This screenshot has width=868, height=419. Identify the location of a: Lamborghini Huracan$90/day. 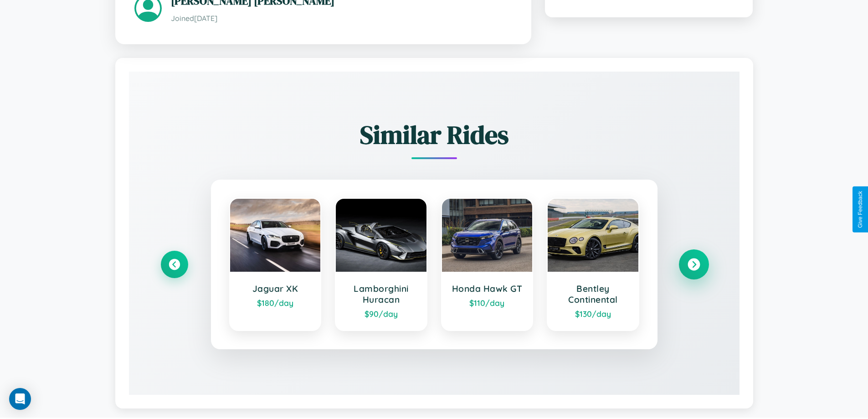
(381, 265).